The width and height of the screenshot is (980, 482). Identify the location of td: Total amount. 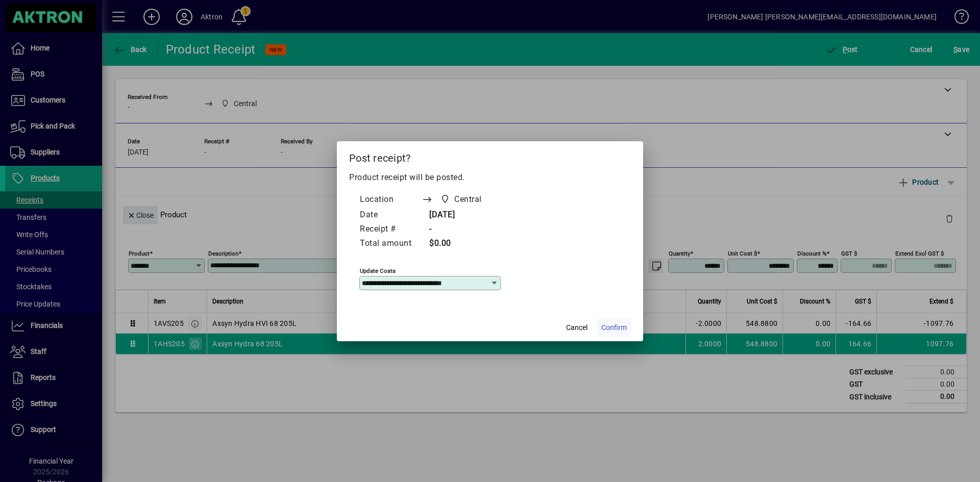
(390, 244).